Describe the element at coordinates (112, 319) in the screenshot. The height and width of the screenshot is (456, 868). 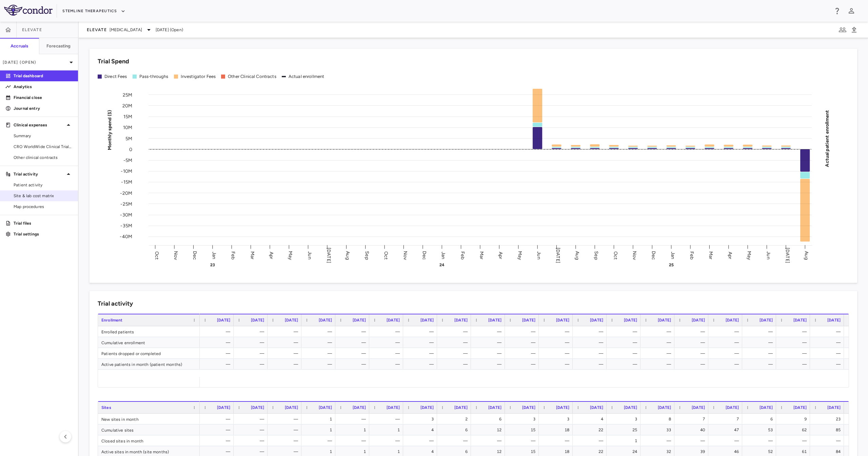
I see `span: Enrollment` at that location.